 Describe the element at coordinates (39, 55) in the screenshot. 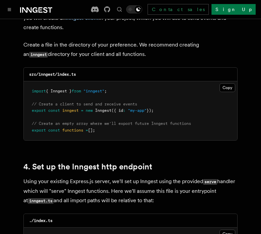

I see `code: inngest` at that location.